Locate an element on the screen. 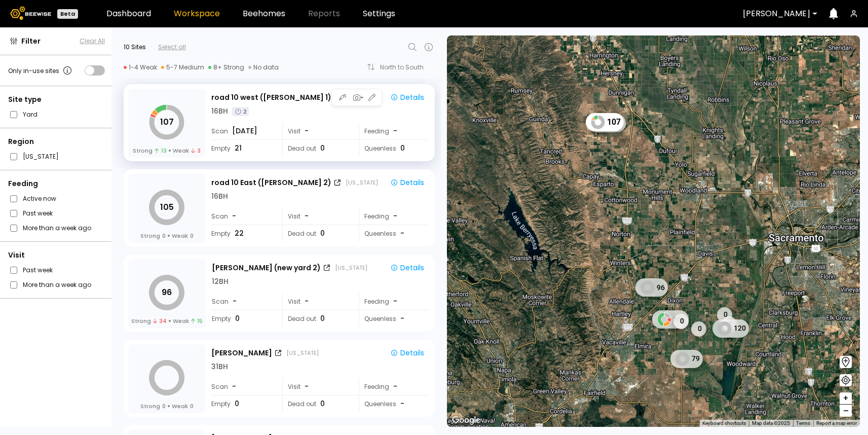  label: Yard is located at coordinates (30, 114).